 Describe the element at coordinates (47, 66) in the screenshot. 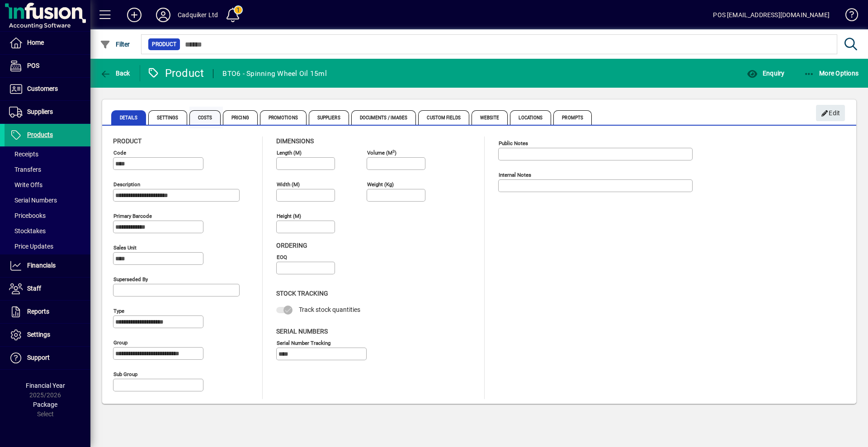

I see `a: POS` at that location.